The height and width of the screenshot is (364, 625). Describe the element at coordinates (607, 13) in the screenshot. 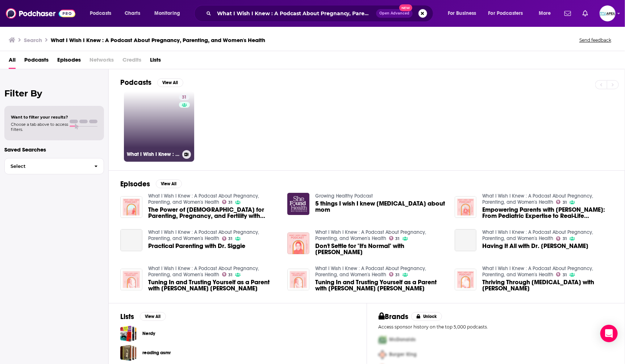

I see `span: Logged in as Apex` at that location.